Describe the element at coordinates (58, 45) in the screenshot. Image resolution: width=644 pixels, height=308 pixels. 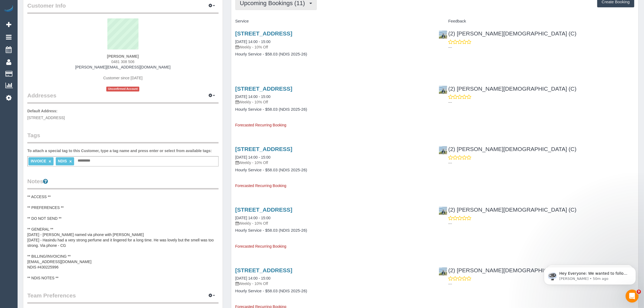
I see `span: Hey Everyone: We wanted to follow up and let you know we have been closely monitoring the account...` at that location.